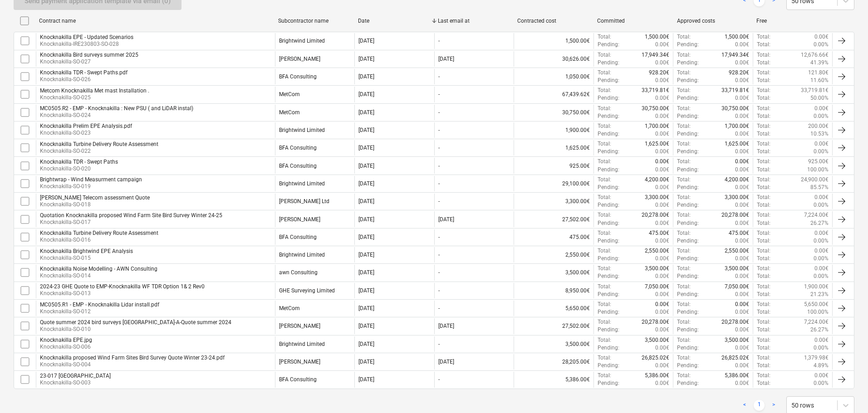  I want to click on p: 3,500.00€, so click(657, 268).